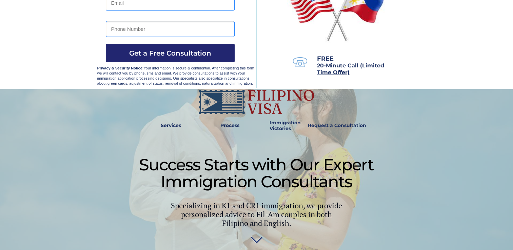  I want to click on span: Success Starts with Our Expert Immigration Consultants, so click(257, 173).